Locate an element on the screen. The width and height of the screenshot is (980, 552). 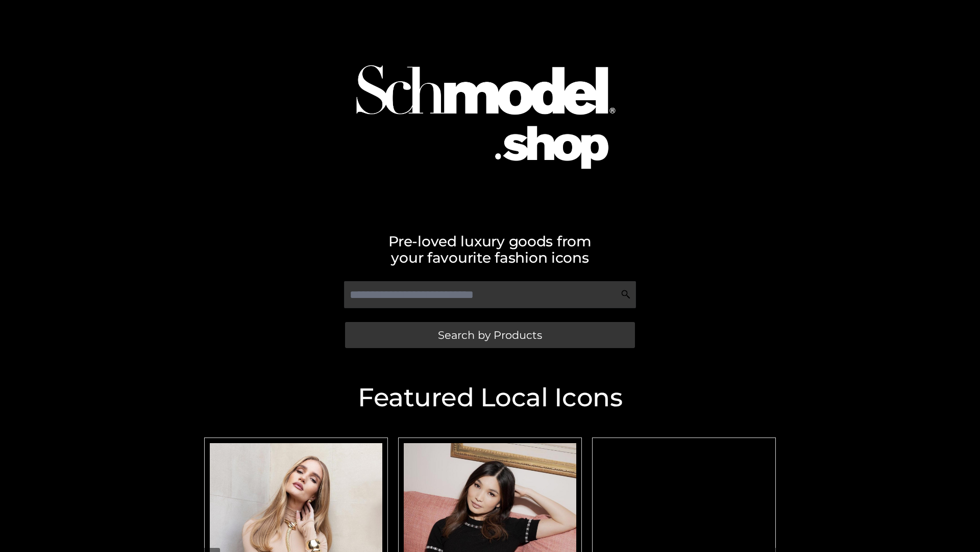
h2: Pre-loved luxury goods from your favourite fashion icons is located at coordinates (490, 249).